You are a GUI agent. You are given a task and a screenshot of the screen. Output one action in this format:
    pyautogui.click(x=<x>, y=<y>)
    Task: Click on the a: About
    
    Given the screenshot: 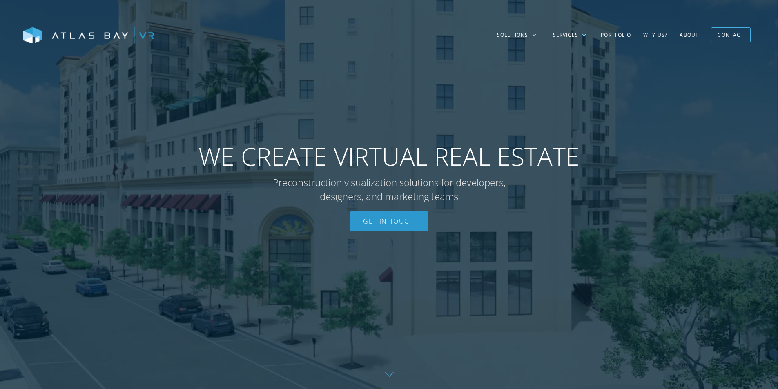 What is the action you would take?
    pyautogui.click(x=689, y=35)
    